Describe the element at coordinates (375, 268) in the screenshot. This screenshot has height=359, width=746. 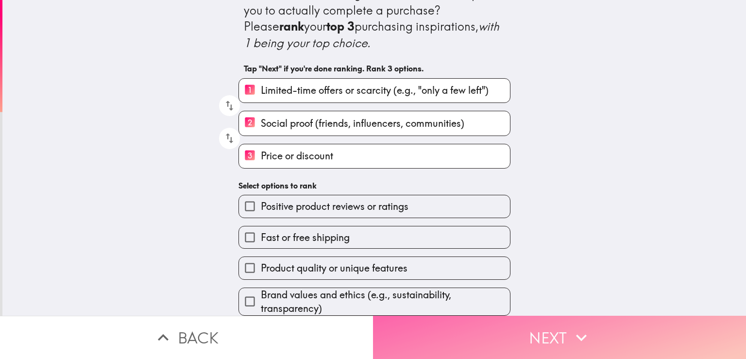
I see `button: Product quality or unique features` at that location.